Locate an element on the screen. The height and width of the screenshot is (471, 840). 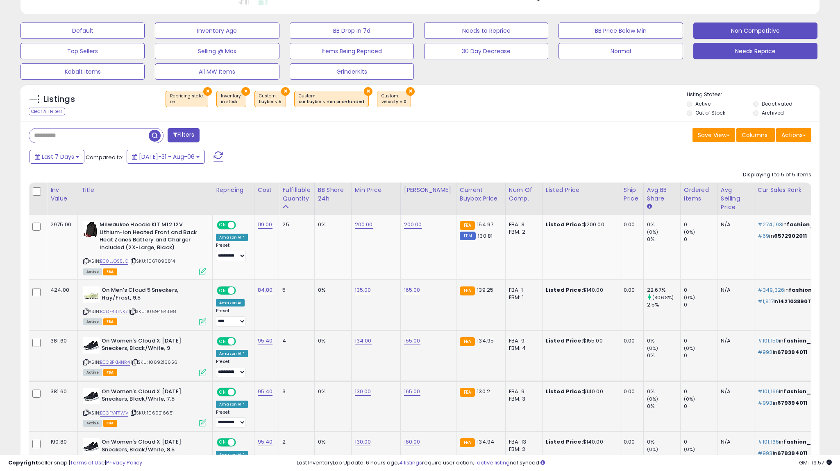
button: Items Being Repriced is located at coordinates (351, 51).